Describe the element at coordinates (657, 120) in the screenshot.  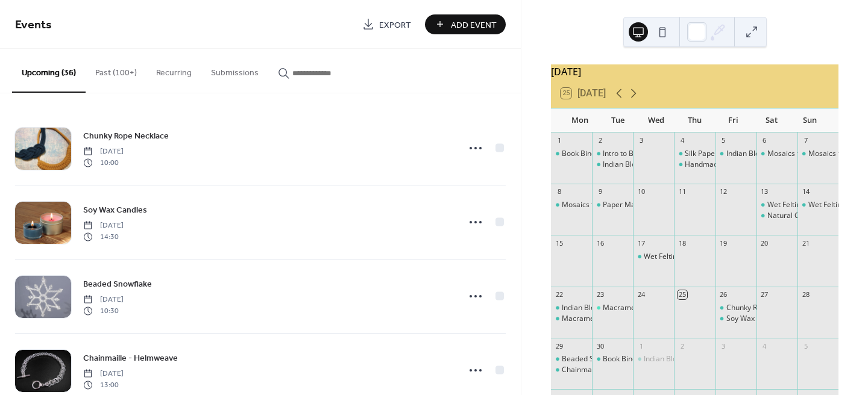
I see `div: Wed` at that location.